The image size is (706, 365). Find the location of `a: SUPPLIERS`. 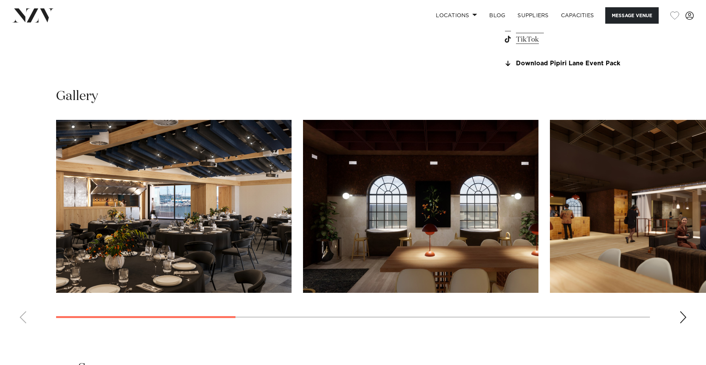

a: SUPPLIERS is located at coordinates (533, 15).